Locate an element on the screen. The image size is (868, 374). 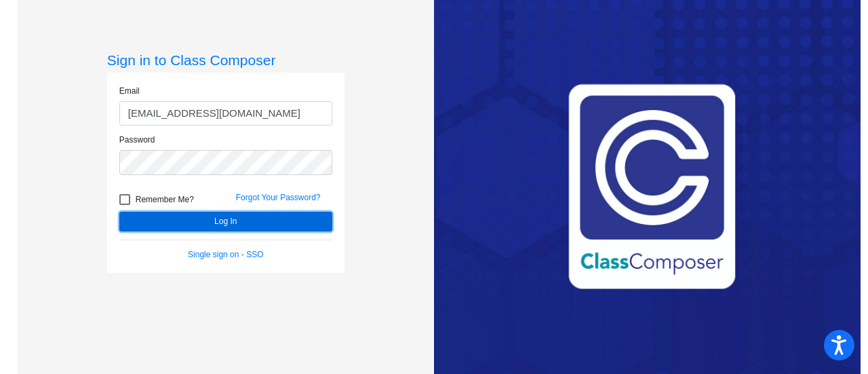
a: Forgot Your Password? is located at coordinates (278, 197).